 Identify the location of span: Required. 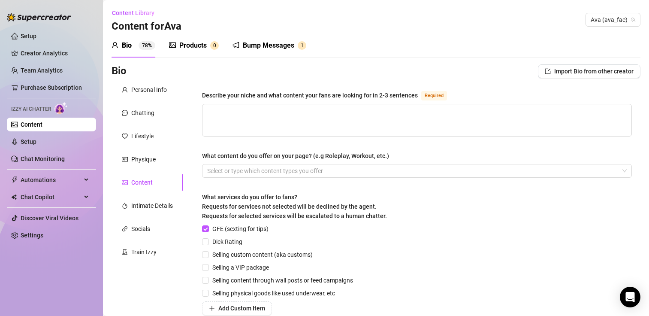
(434, 96).